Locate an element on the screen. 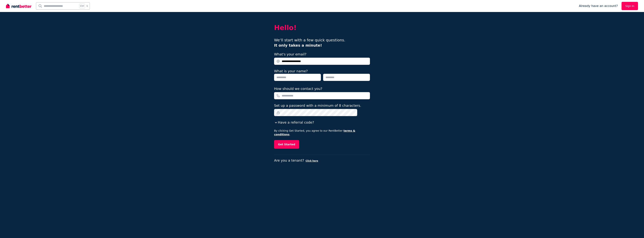 The image size is (644, 238). span: Ctrl is located at coordinates (82, 6).